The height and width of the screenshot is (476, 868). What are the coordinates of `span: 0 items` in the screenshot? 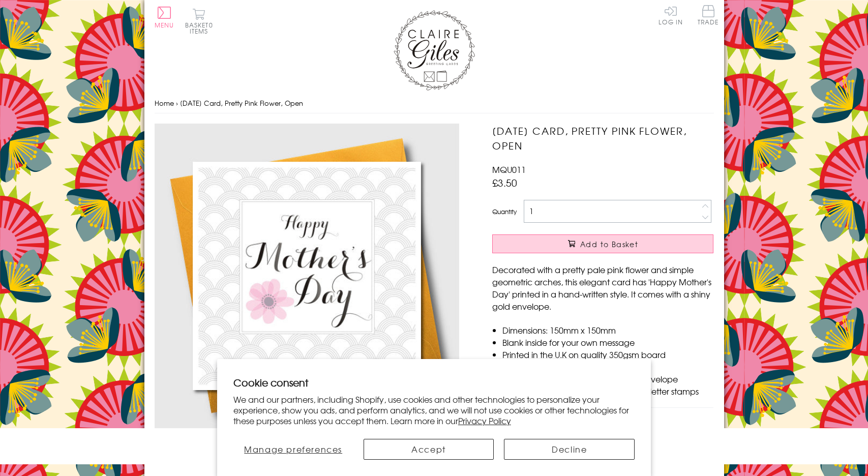 It's located at (202, 28).